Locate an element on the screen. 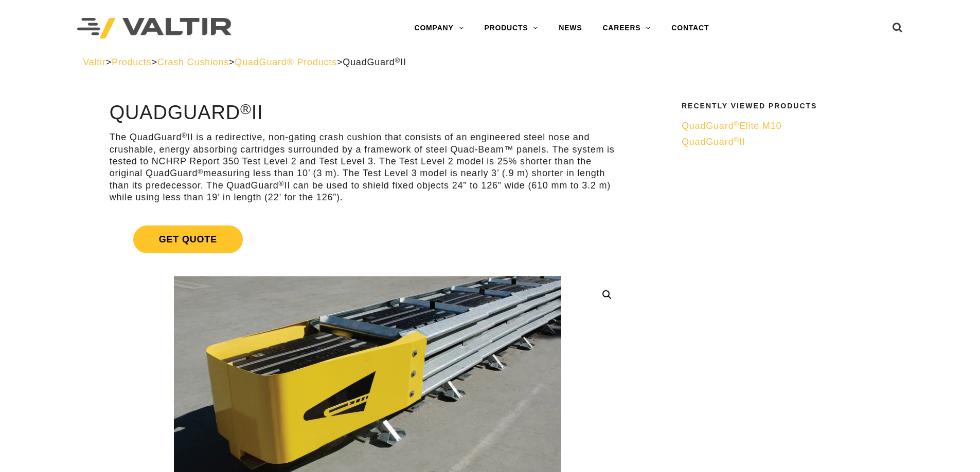 Image resolution: width=980 pixels, height=472 pixels. span: Get Quote is located at coordinates (187, 240).